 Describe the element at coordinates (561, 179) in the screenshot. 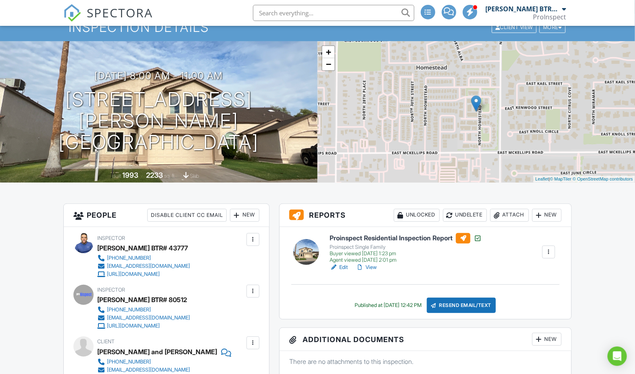

I see `a: © MapTiler` at that location.